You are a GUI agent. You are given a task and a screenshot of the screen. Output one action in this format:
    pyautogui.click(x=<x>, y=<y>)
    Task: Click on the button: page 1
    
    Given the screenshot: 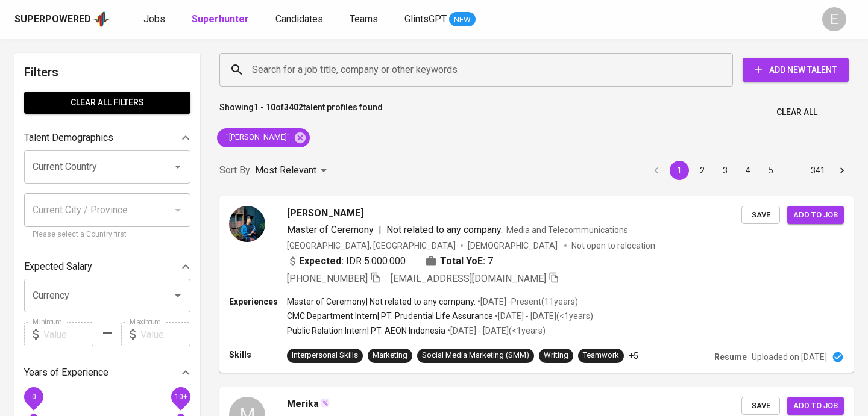 What is the action you would take?
    pyautogui.click(x=679, y=170)
    